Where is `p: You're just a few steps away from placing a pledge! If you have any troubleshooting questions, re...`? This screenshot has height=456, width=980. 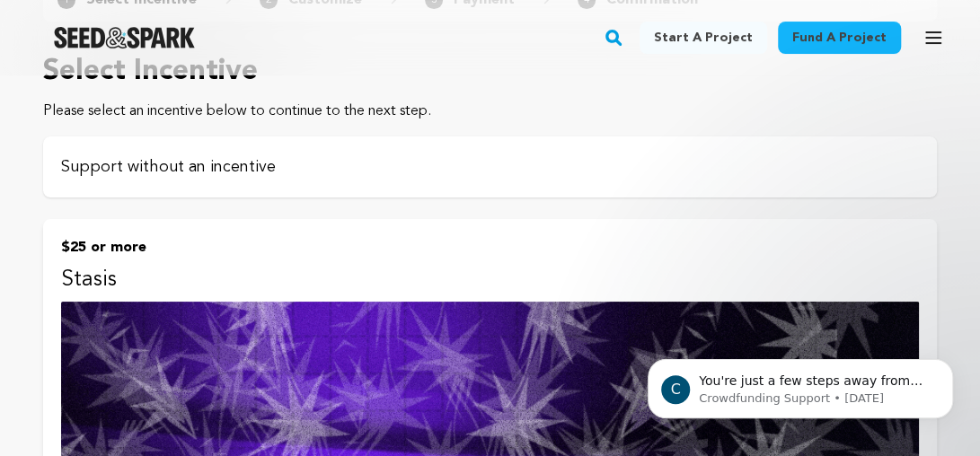 p: You're just a few steps away from placing a pledge! If you have any troubleshooting questions, re... is located at coordinates (194, 60).